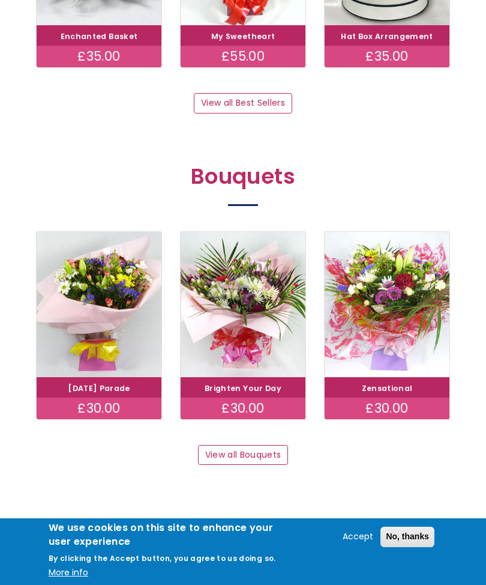 This screenshot has height=585, width=486. Describe the element at coordinates (243, 56) in the screenshot. I see `div: £55.00` at that location.